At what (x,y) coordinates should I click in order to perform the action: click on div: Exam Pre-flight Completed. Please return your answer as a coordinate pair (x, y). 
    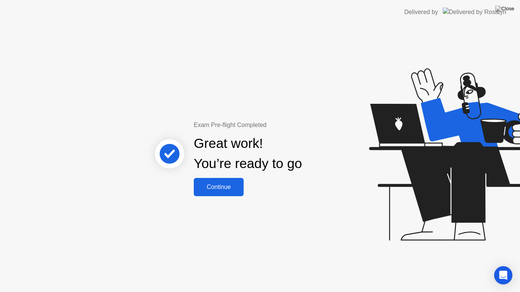
    Looking at the image, I should click on (272, 125).